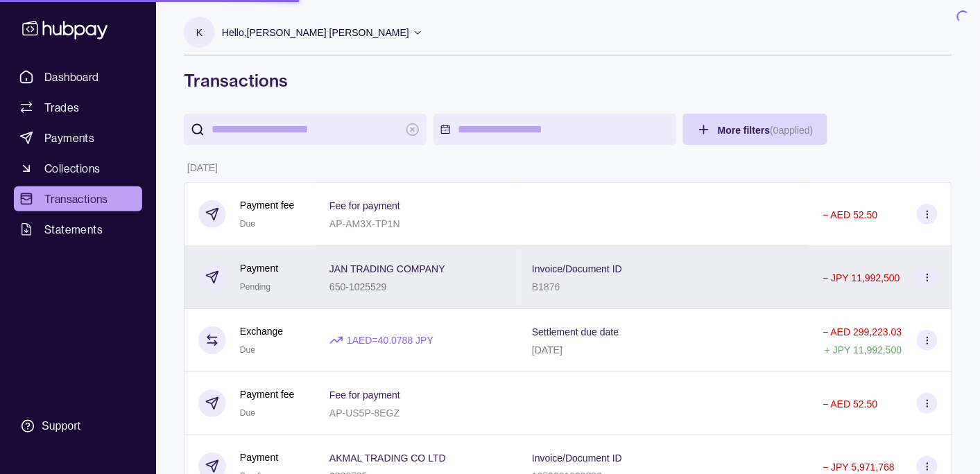 The height and width of the screenshot is (474, 980). Describe the element at coordinates (365, 224) in the screenshot. I see `p: AP-AM3X-TP1N` at that location.